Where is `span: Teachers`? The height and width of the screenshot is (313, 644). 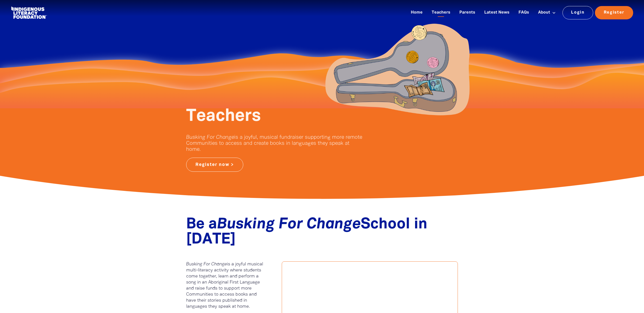 span: Teachers is located at coordinates (223, 116).